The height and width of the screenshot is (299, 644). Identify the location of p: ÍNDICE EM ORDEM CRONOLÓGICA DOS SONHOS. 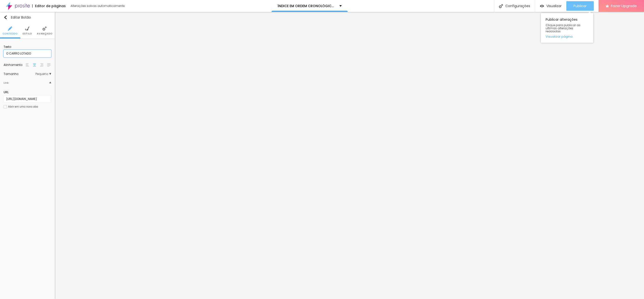
(306, 6).